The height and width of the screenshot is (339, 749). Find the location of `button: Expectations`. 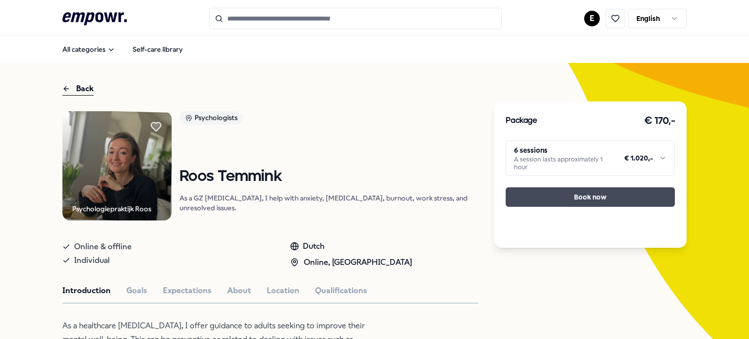

button: Expectations is located at coordinates (187, 291).